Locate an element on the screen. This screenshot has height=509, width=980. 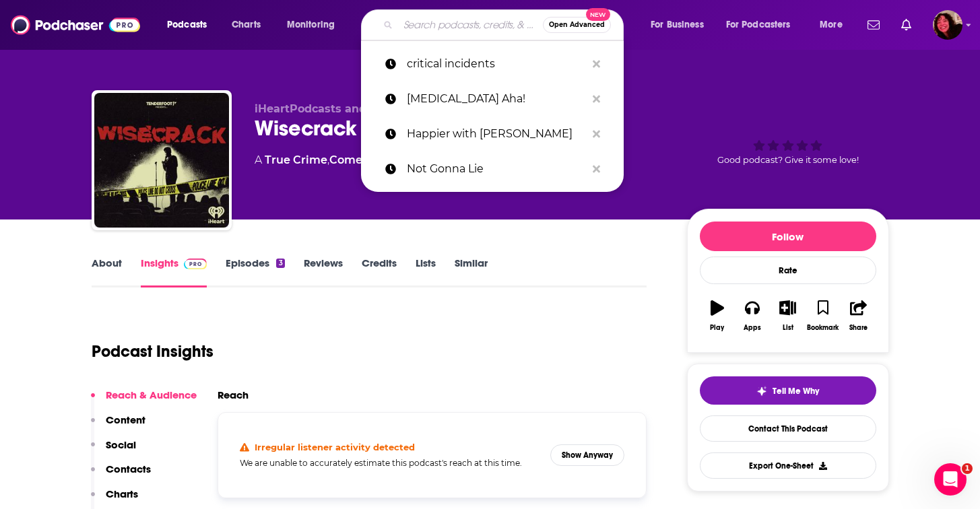
span: New is located at coordinates (598, 14).